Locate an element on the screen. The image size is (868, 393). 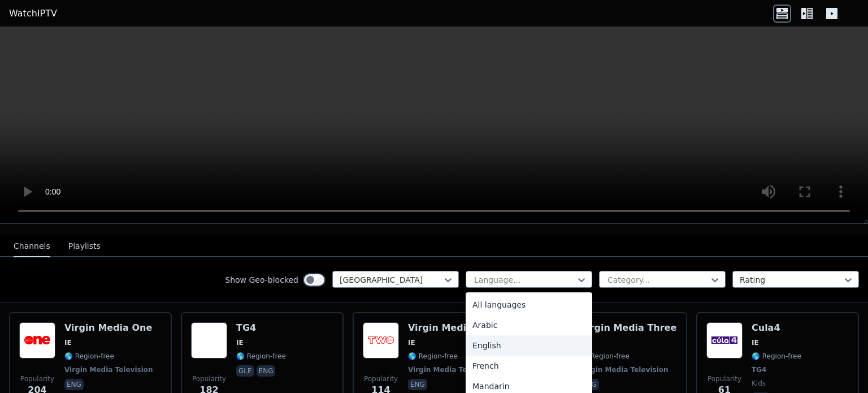
a: WatchIPTV is located at coordinates (33, 14).